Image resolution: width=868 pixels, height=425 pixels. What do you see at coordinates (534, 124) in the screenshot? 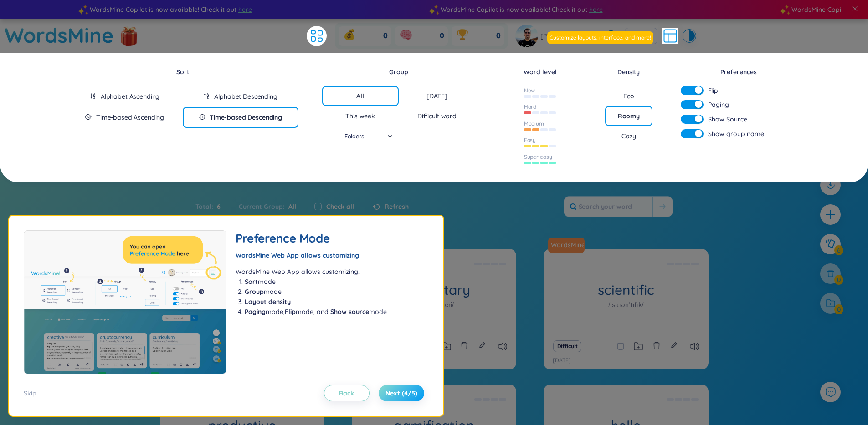
I see `div: Medium` at bounding box center [534, 124].